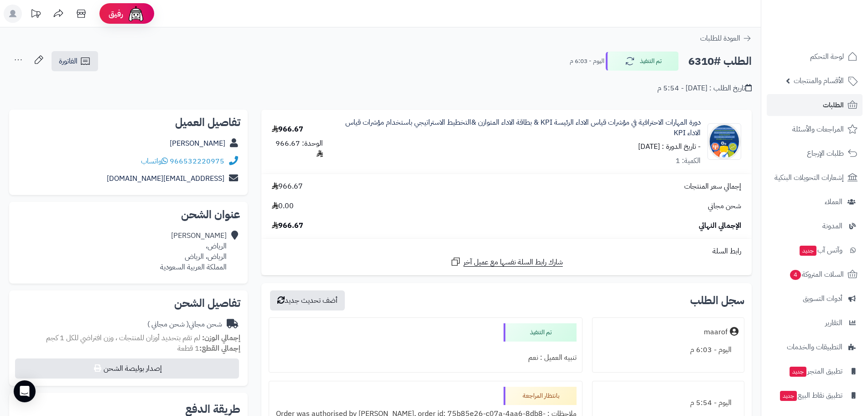 The image size is (868, 416). I want to click on a: شارك رابط السلة نفسها مع عميل آخر, so click(506, 262).